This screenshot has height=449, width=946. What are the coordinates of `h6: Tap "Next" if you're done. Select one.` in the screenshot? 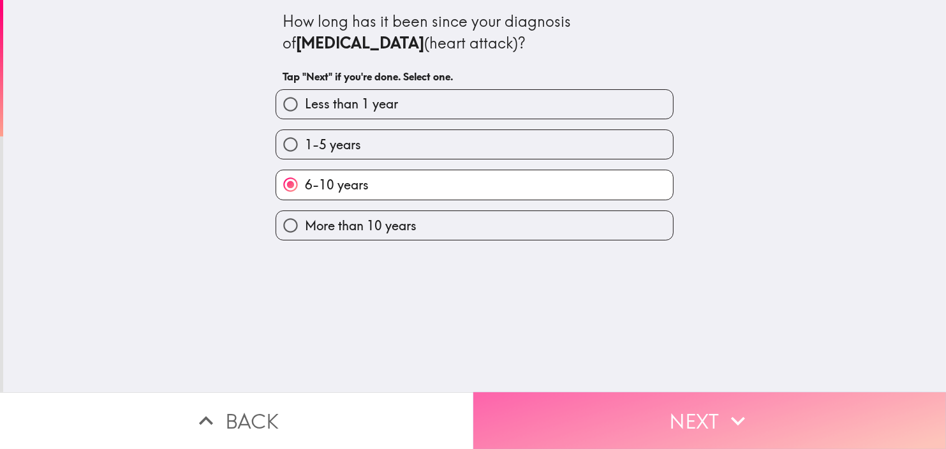 It's located at (474, 77).